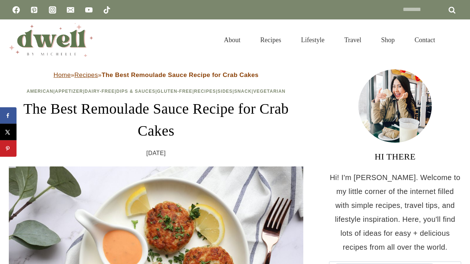  I want to click on a: Email, so click(71, 10).